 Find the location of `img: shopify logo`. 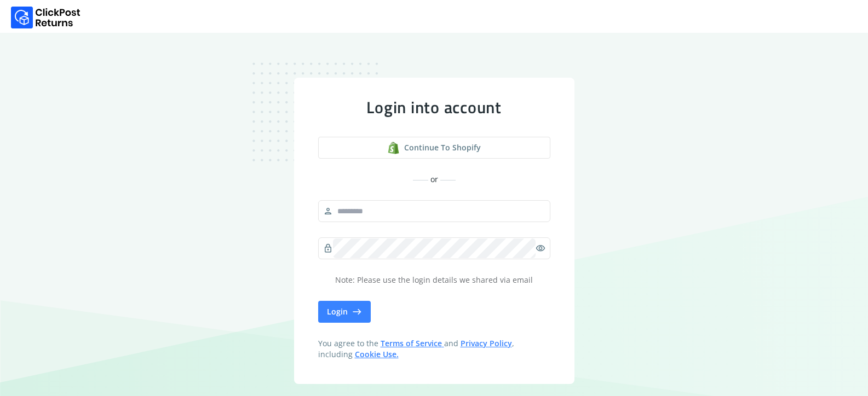

img: shopify logo is located at coordinates (393, 148).